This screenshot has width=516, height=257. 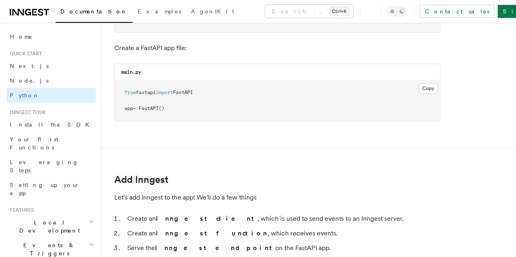 What do you see at coordinates (206, 219) in the screenshot?
I see `strong: Inngest client` at bounding box center [206, 219].